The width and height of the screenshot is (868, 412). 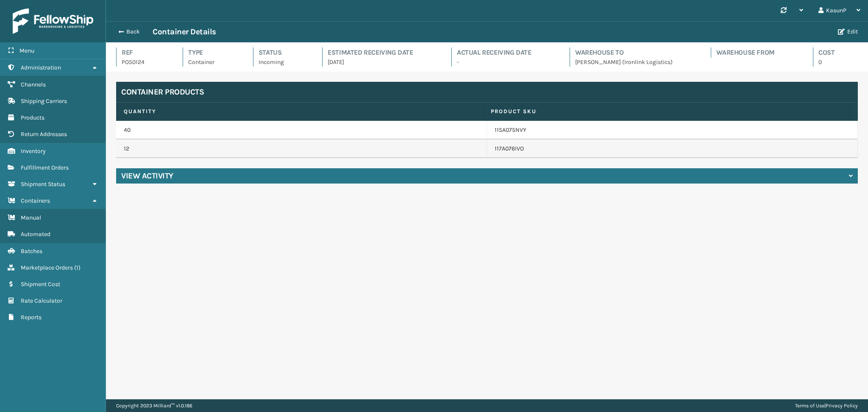 I want to click on h4: Status, so click(x=283, y=52).